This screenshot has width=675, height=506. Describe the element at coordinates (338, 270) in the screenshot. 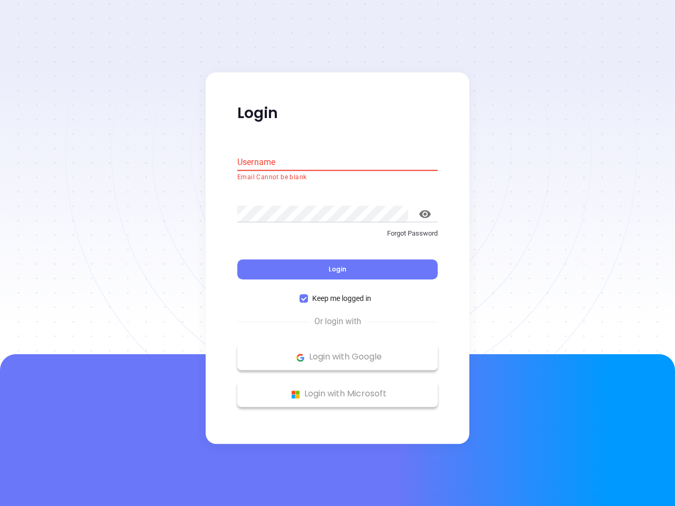

I see `button: Login` at that location.